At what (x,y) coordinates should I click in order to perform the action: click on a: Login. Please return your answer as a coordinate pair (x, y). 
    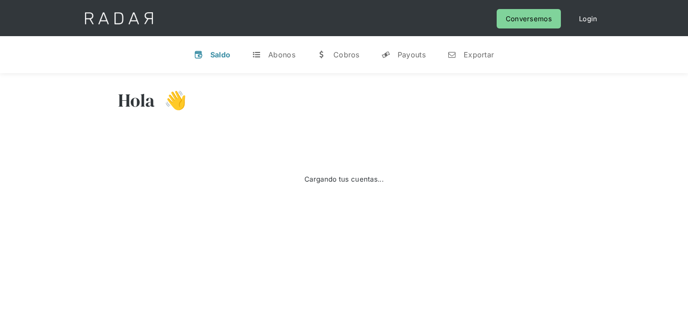
    Looking at the image, I should click on (588, 19).